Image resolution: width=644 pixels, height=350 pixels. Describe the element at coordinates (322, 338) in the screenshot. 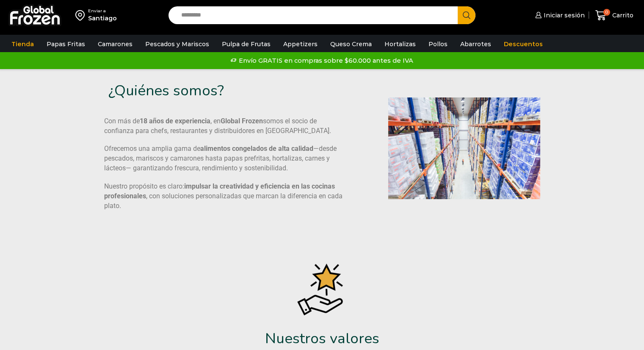

I see `h2: Nuestros valores` at that location.